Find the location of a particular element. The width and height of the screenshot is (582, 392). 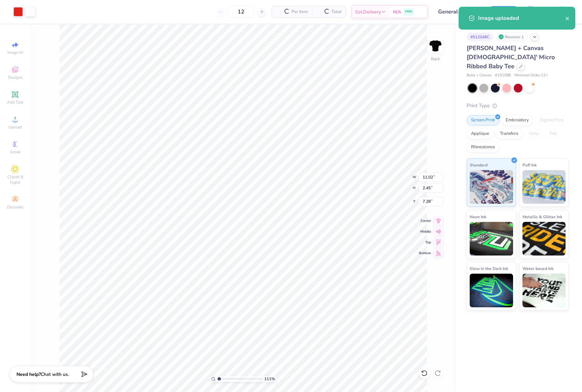

div: Transfers is located at coordinates (509, 134).